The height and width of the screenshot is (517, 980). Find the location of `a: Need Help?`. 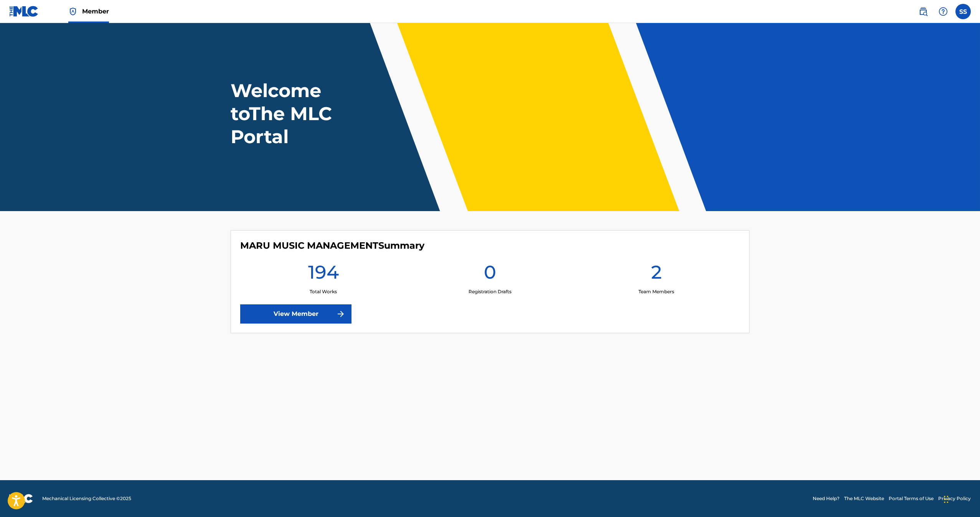

a: Need Help? is located at coordinates (826, 499).